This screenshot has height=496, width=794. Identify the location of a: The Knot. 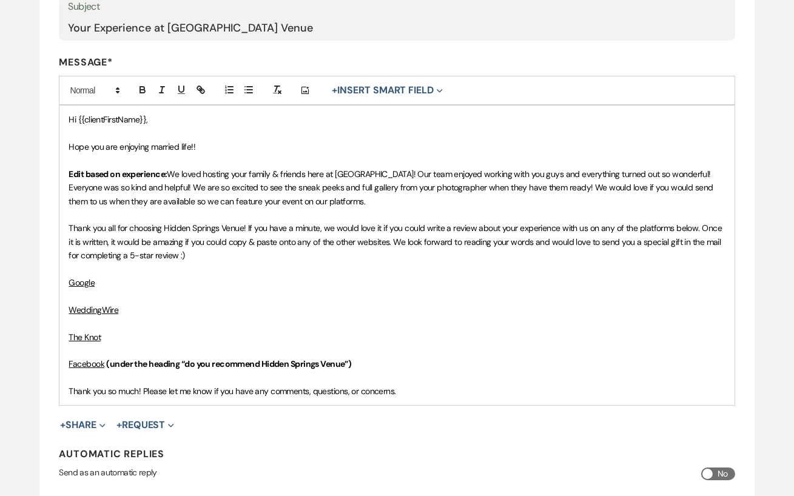
(84, 337).